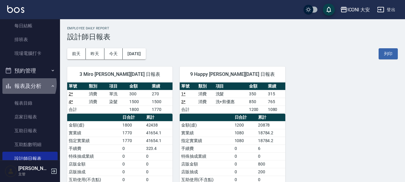 This screenshot has height=182, width=405. I want to click on button: 昨天, so click(95, 54).